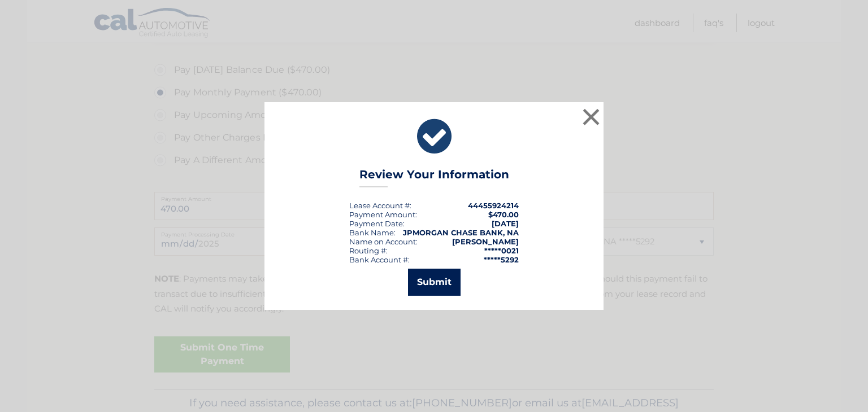 The height and width of the screenshot is (412, 868). Describe the element at coordinates (379, 260) in the screenshot. I see `div: Bank Account #:` at that location.